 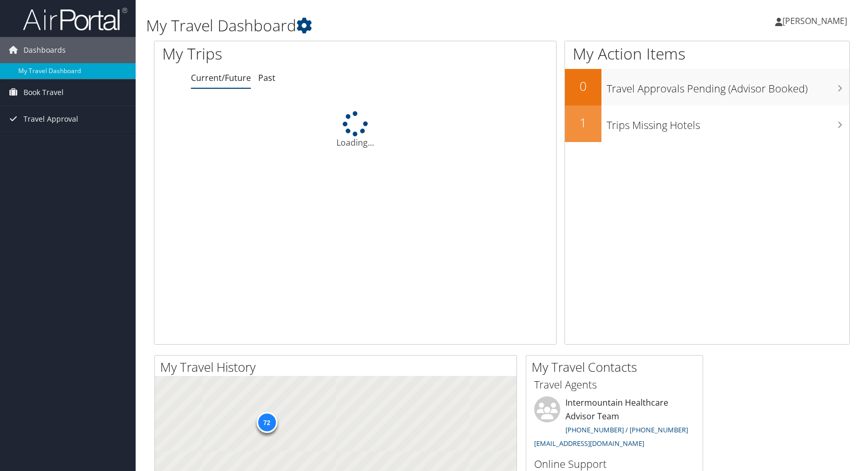 What do you see at coordinates (338, 367) in the screenshot?
I see `h2: My Travel History` at bounding box center [338, 367].